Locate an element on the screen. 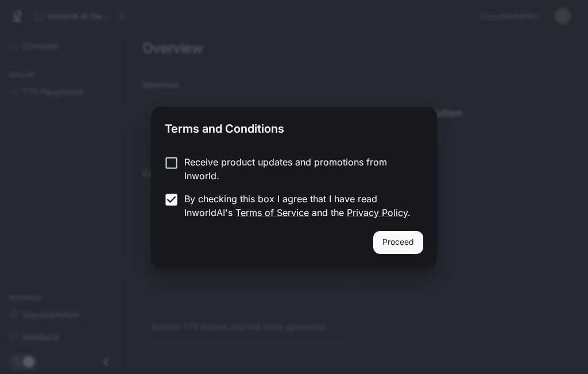 The width and height of the screenshot is (588, 374). button: Proceed is located at coordinates (398, 242).